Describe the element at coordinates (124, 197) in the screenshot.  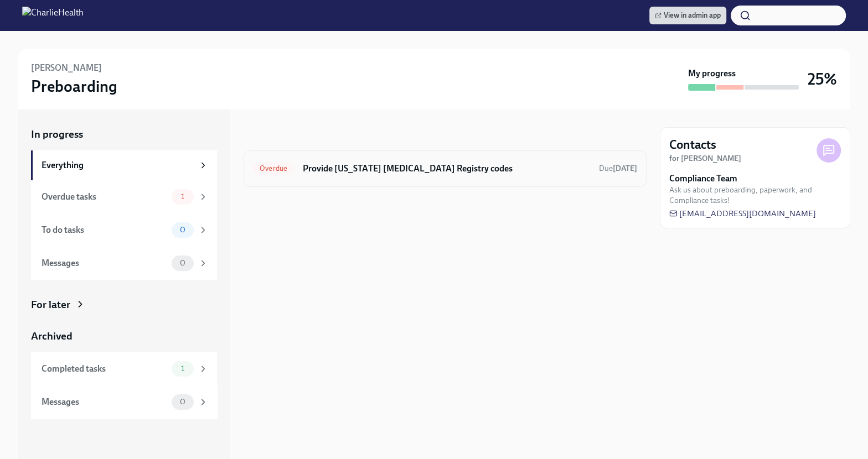
I see `a: Overdue tasks1` at that location.